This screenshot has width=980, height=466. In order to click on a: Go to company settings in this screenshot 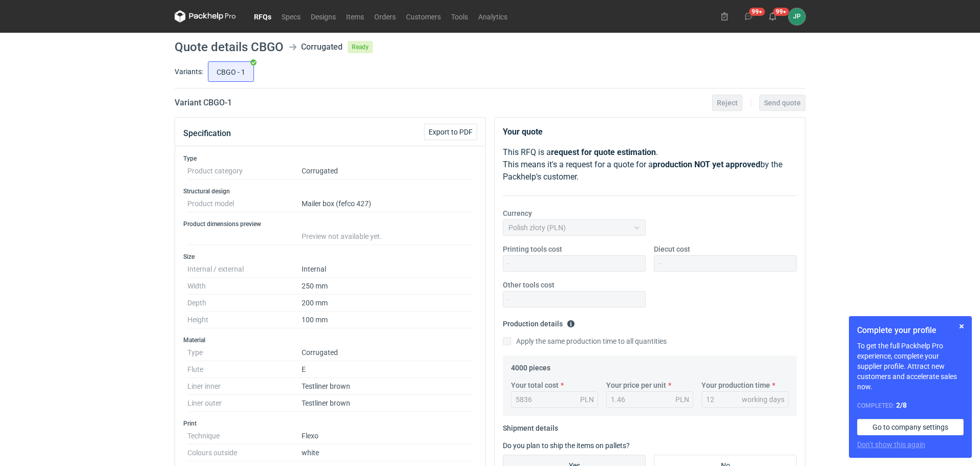, I will do `click(911, 427)`.